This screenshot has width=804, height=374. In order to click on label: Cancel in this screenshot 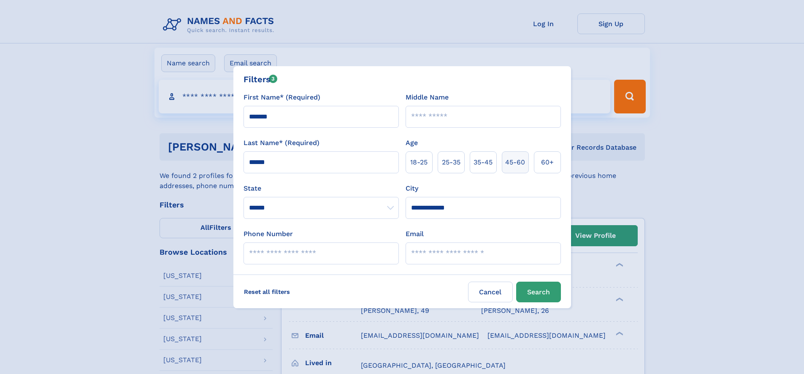, I will do `click(490, 292)`.